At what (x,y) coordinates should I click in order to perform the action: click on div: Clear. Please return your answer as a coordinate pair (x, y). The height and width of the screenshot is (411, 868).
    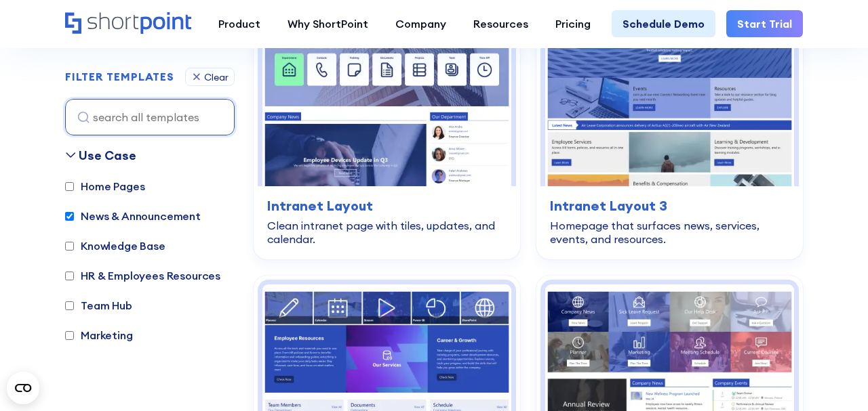
    Looking at the image, I should click on (217, 78).